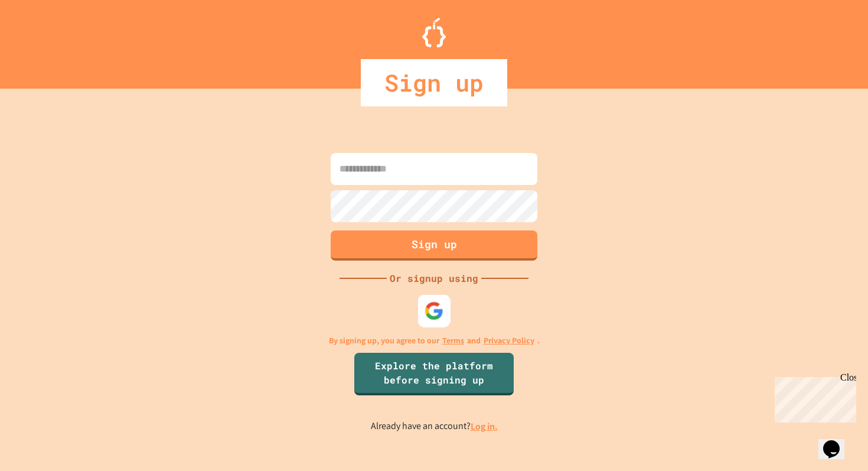 This screenshot has width=868, height=471. I want to click on a: Log in., so click(484, 426).